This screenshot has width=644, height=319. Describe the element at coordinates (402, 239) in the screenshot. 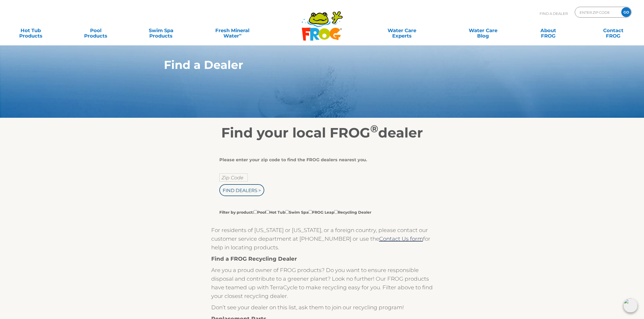

I see `a: Contact Us form` at that location.